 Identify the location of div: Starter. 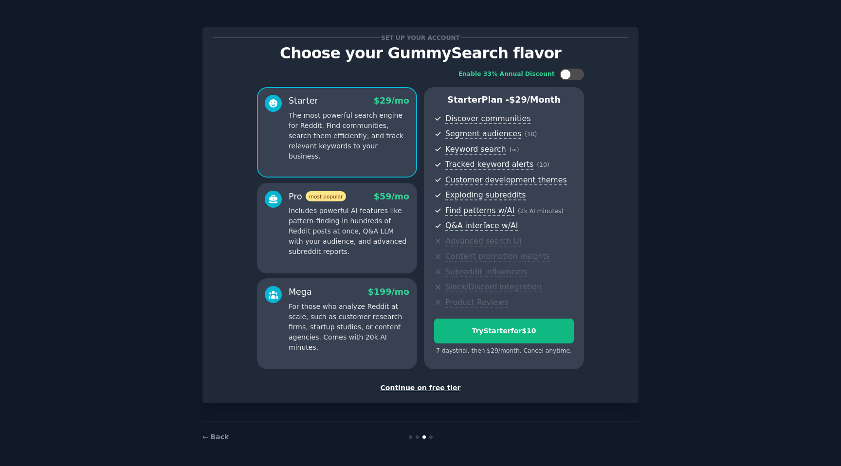
(303, 101).